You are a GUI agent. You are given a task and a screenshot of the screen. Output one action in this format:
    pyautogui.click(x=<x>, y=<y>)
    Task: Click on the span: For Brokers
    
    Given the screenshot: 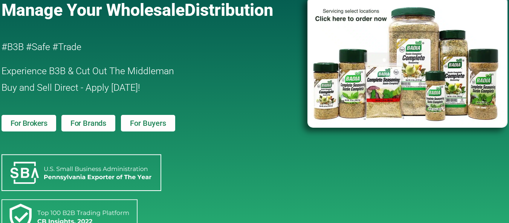 What is the action you would take?
    pyautogui.click(x=29, y=123)
    